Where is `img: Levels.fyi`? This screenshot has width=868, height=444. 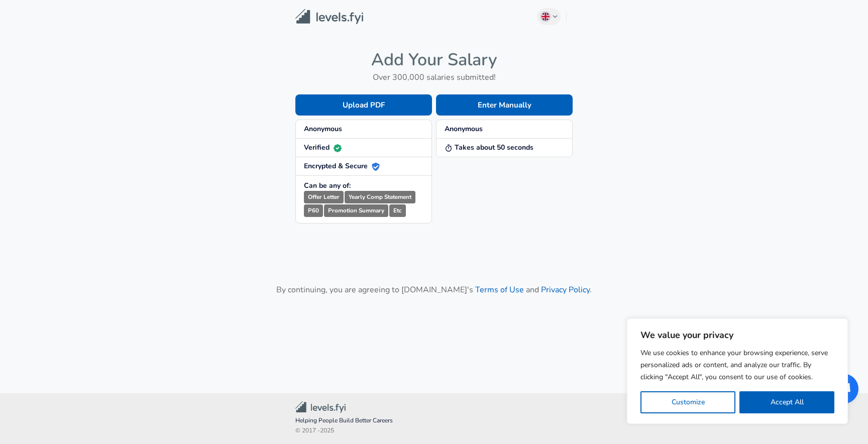
img: Levels.fyi is located at coordinates (329, 17).